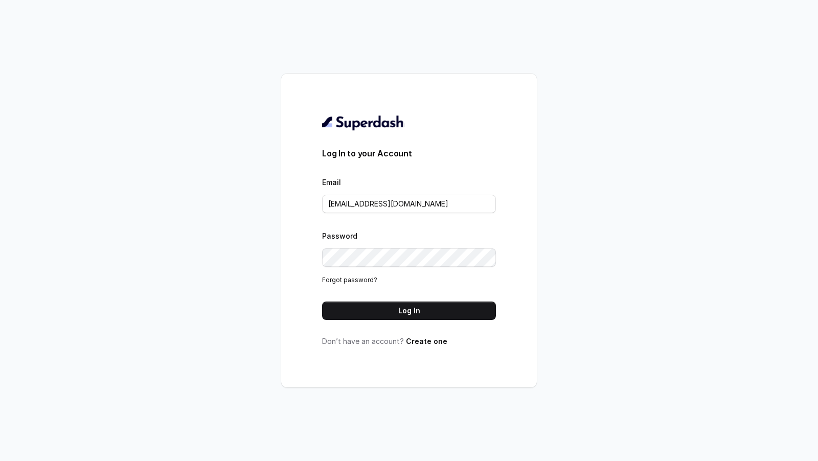 Image resolution: width=818 pixels, height=461 pixels. Describe the element at coordinates (409, 311) in the screenshot. I see `button: Log In` at that location.